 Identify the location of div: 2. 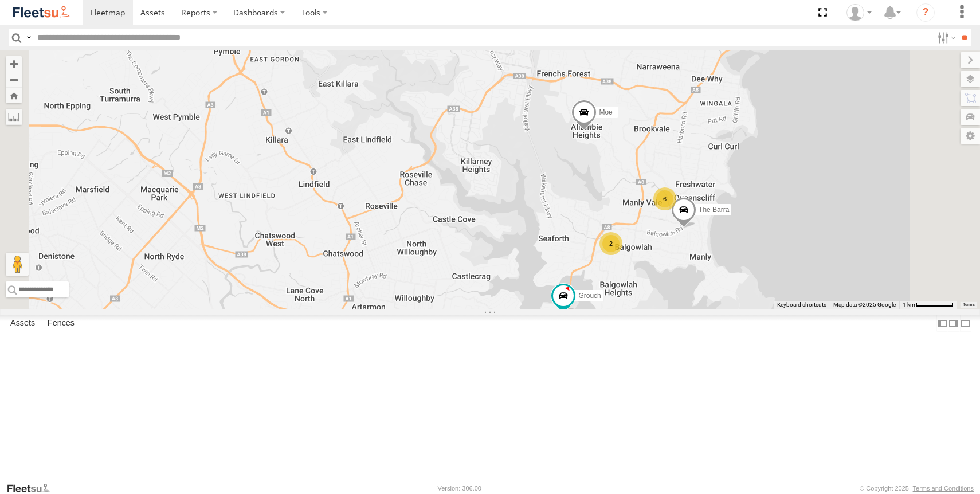
(612, 244).